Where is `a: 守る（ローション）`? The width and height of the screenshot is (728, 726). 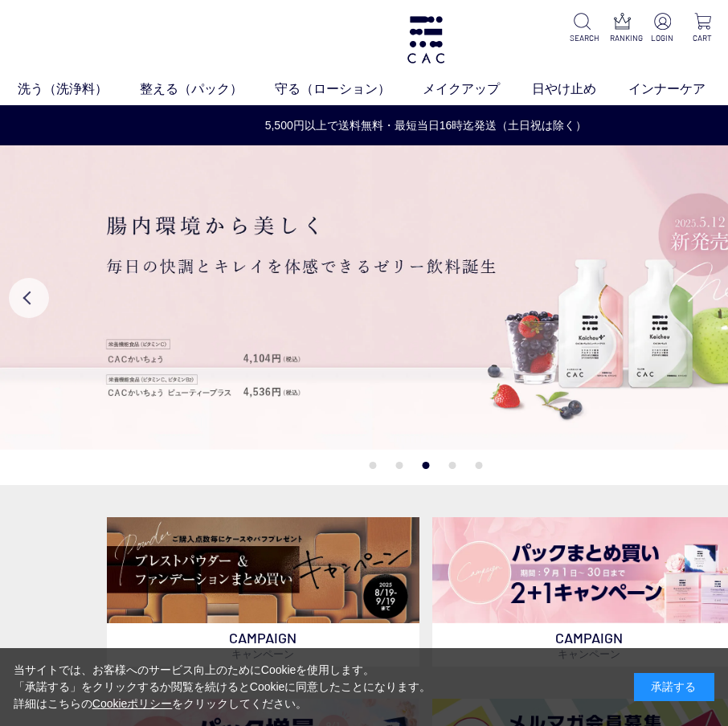 a: 守る（ローション） is located at coordinates (349, 89).